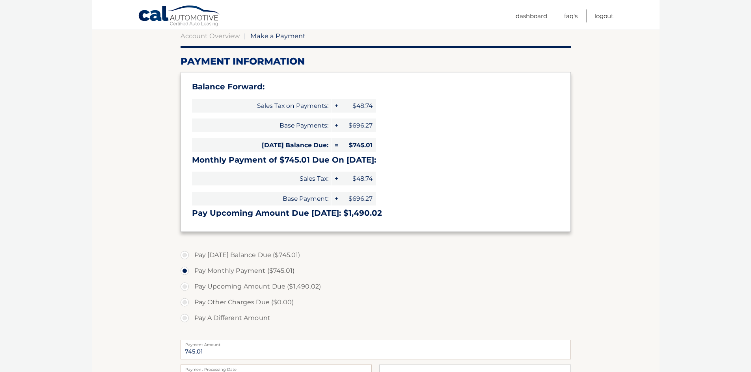  What do you see at coordinates (278, 36) in the screenshot?
I see `span: Make a Payment` at bounding box center [278, 36].